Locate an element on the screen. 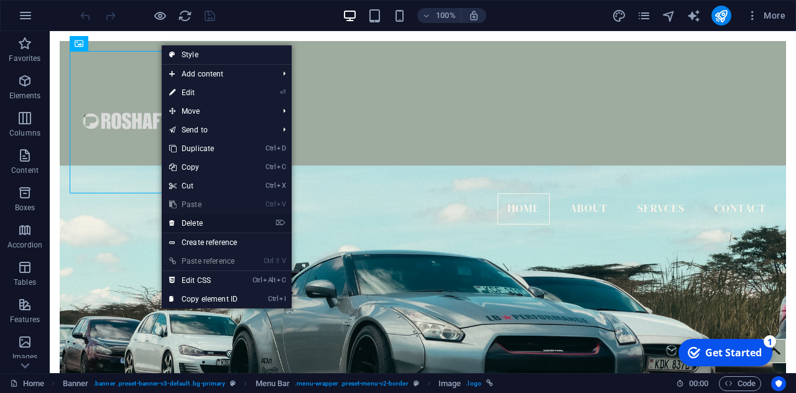 The height and width of the screenshot is (393, 796). p: Boxes is located at coordinates (25, 208).